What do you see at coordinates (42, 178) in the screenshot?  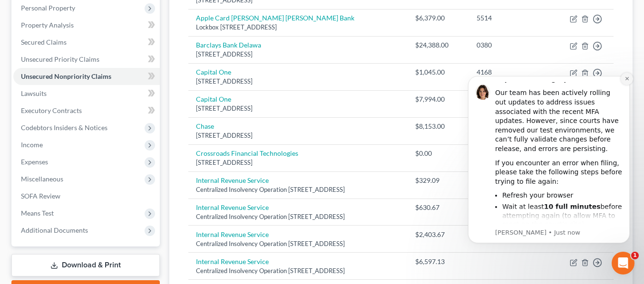 I see `span: Miscellaneous` at bounding box center [42, 178].